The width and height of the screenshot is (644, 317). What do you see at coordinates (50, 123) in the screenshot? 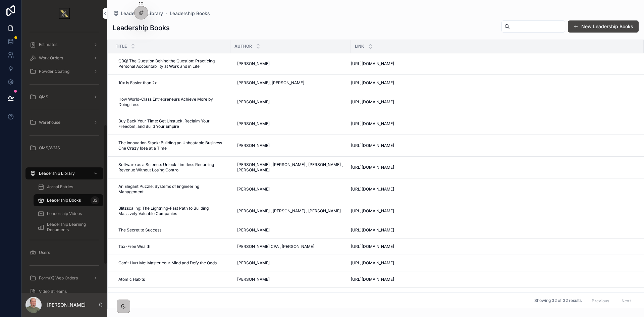
I see `span: Warehouse` at bounding box center [50, 123].